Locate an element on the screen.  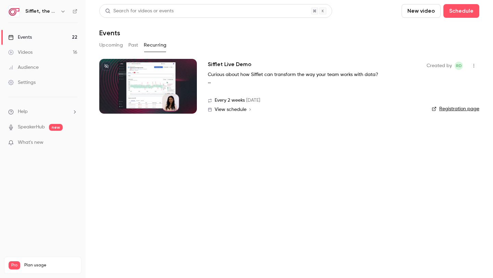
div: Events is located at coordinates (20, 37).